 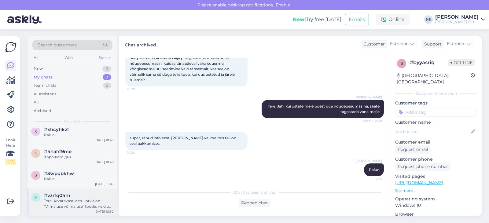 I want to click on span: My chats, so click(x=72, y=121).